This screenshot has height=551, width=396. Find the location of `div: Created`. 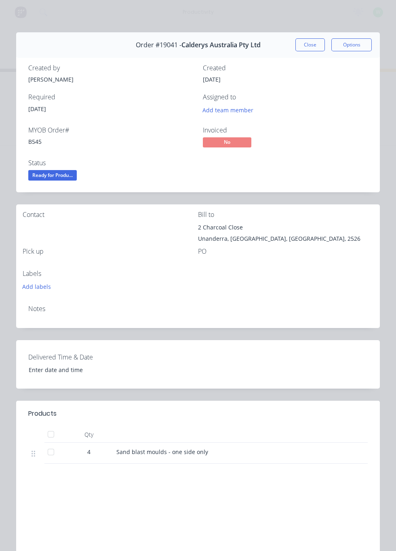

div: Created is located at coordinates (285, 68).